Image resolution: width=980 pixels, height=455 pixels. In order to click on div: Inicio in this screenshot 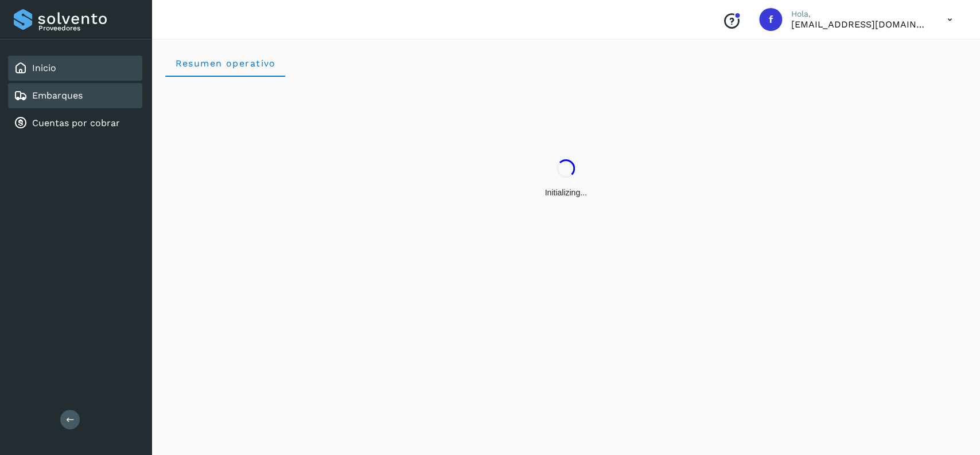, I will do `click(75, 68)`.